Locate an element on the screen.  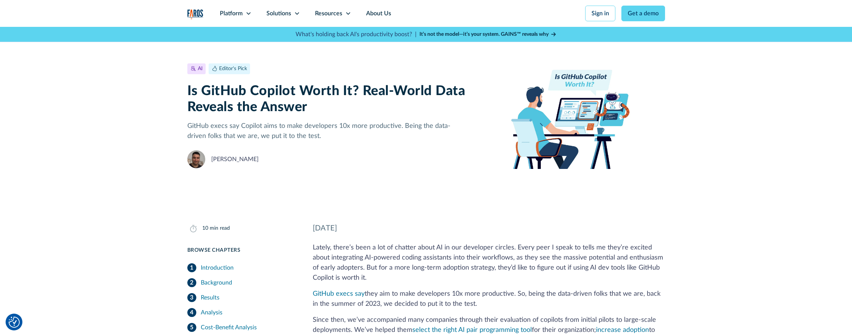
div: Analysis is located at coordinates (212, 313).